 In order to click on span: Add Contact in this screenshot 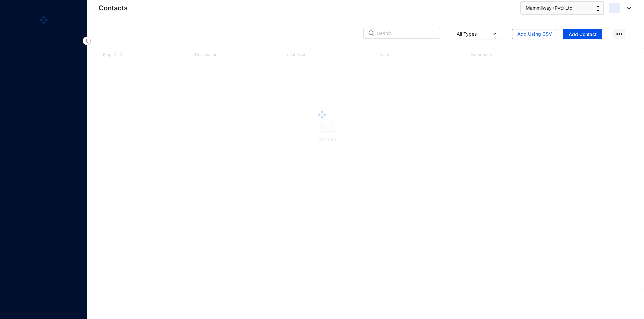, I will do `click(582, 34)`.